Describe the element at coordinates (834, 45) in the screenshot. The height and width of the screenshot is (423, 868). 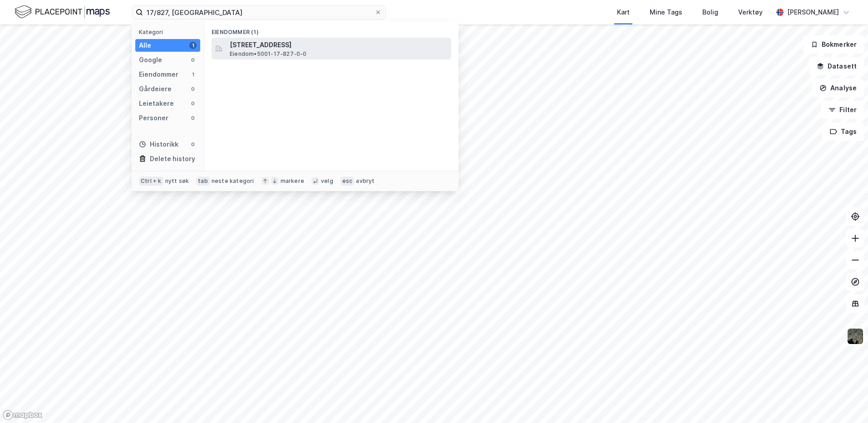
I see `button: Bokmerker` at that location.